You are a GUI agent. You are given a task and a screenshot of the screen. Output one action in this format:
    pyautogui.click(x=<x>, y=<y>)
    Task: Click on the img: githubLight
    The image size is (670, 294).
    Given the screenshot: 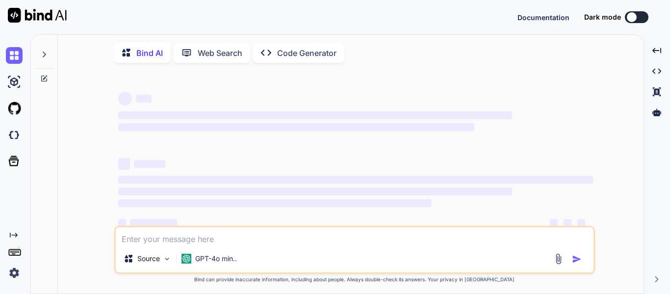 What is the action you would take?
    pyautogui.click(x=14, y=108)
    